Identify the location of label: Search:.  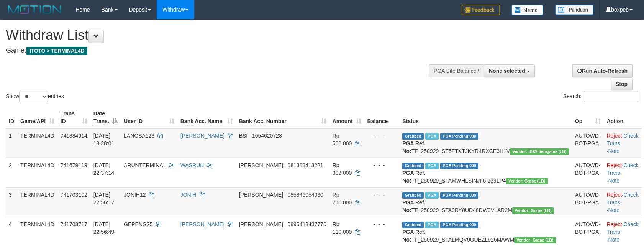
(601, 97).